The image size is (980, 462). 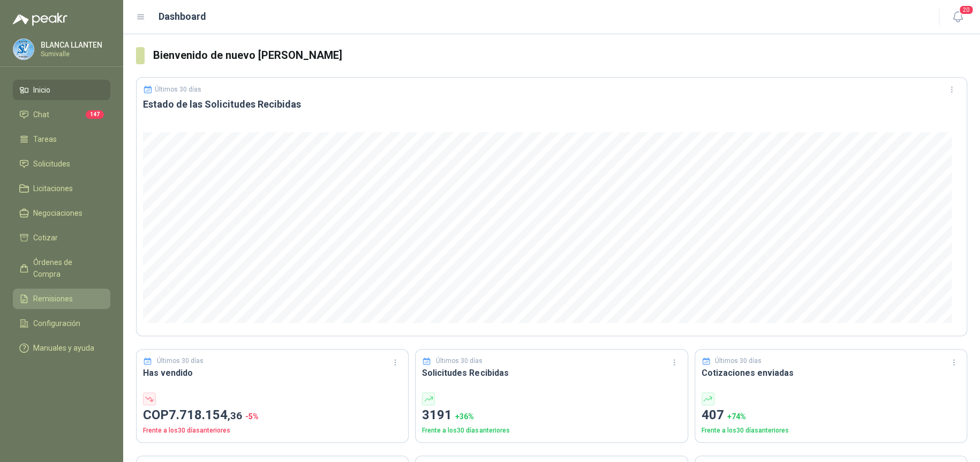 What do you see at coordinates (62, 90) in the screenshot?
I see `a: Inicio` at bounding box center [62, 90].